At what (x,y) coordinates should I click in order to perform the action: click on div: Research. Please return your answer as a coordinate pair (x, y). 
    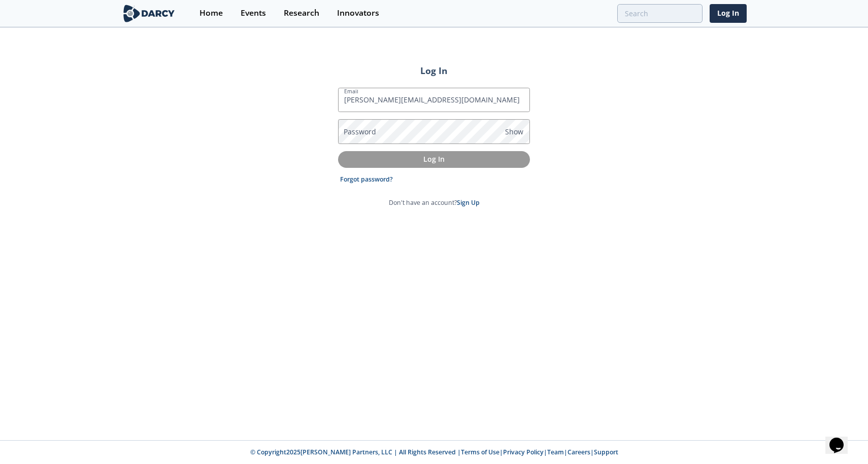
    Looking at the image, I should click on (302, 13).